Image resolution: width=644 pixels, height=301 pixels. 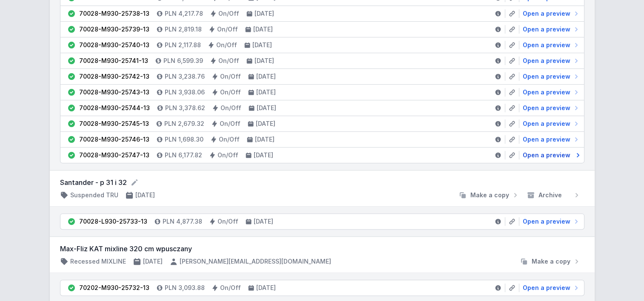 I want to click on button: Archive, so click(x=554, y=195).